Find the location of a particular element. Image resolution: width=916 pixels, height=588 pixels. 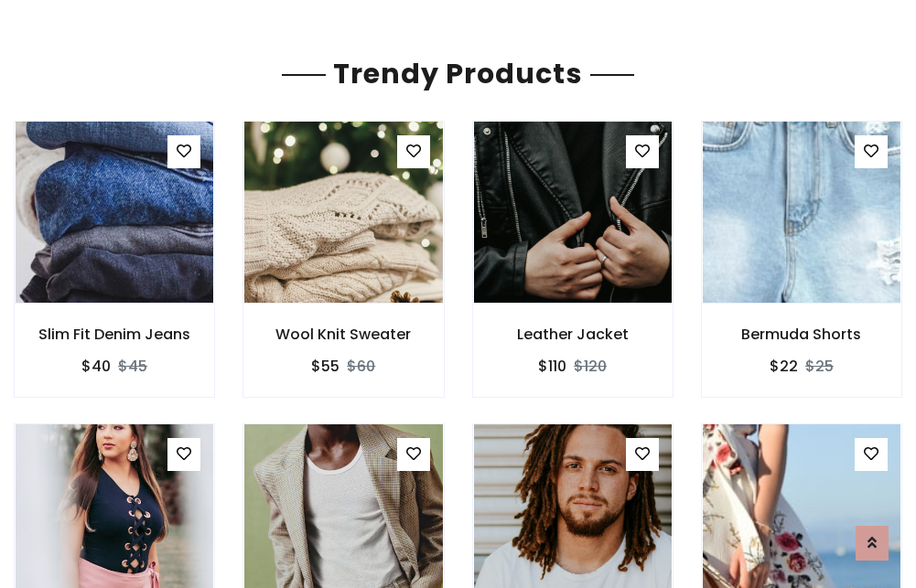

del: $25 is located at coordinates (819, 365).